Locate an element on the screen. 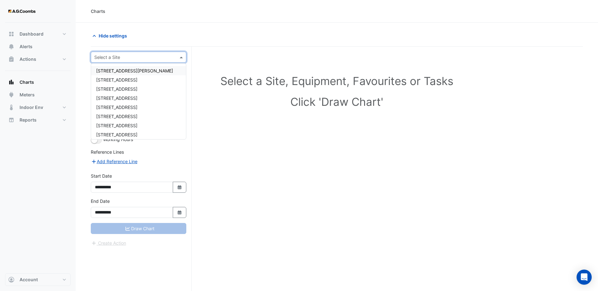 This screenshot has height=291, width=598. app-icon: Alerts is located at coordinates (11, 47).